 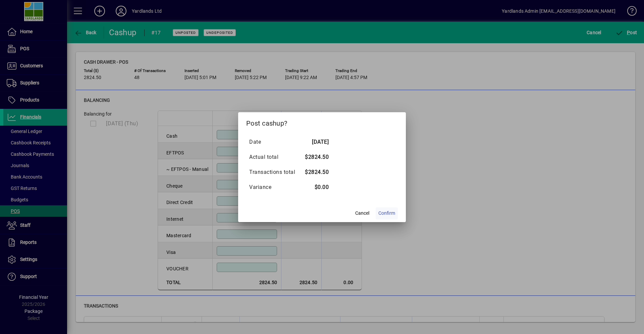 What do you see at coordinates (387, 213) in the screenshot?
I see `span: Confirm` at bounding box center [387, 213].